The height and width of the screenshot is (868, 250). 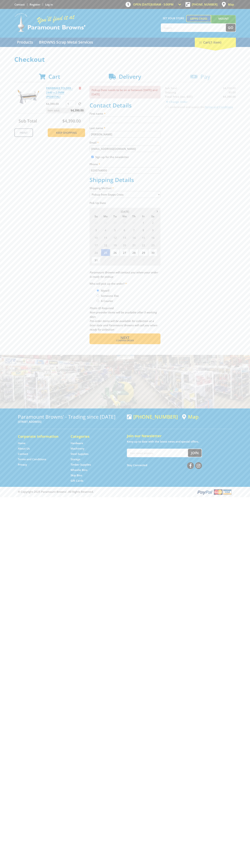 What do you see at coordinates (125, 492) in the screenshot?
I see `div: ® Copyright 2025 Paramount Browns'. All Rights Reserved.` at bounding box center [125, 492].